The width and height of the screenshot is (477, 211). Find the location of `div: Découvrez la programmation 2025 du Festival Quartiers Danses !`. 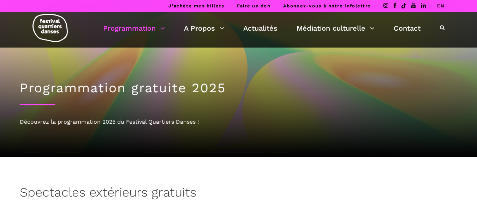

div: Découvrez la programmation 2025 du Festival Quartiers Danses ! is located at coordinates (239, 122).